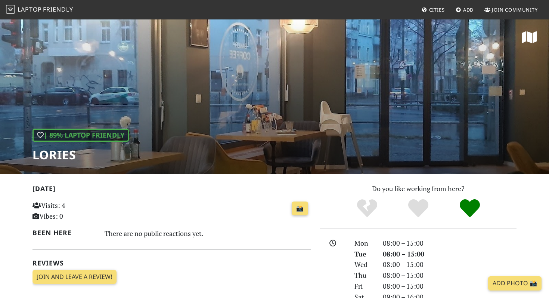 This screenshot has width=549, height=298. Describe the element at coordinates (81, 155) in the screenshot. I see `h1: Lories` at that location.